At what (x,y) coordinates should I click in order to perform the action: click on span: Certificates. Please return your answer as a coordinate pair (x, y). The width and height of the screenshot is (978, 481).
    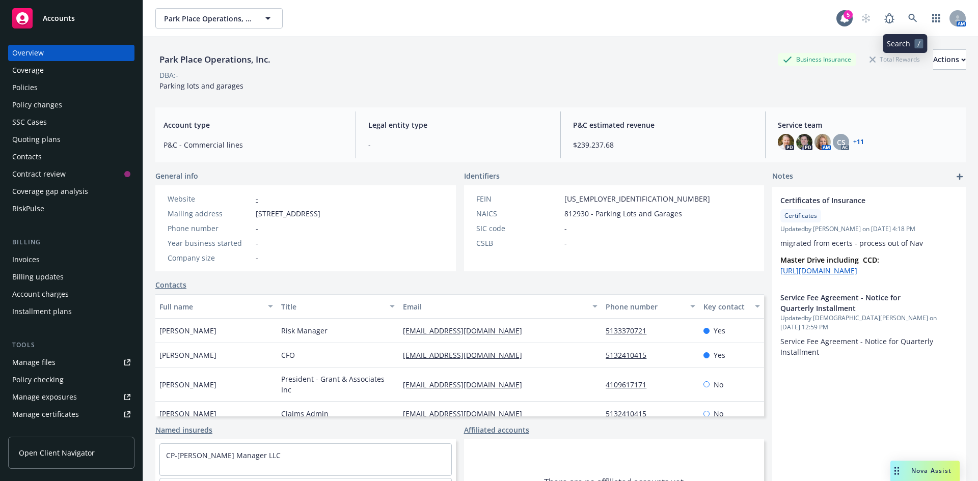
    Looking at the image, I should click on (801, 216).